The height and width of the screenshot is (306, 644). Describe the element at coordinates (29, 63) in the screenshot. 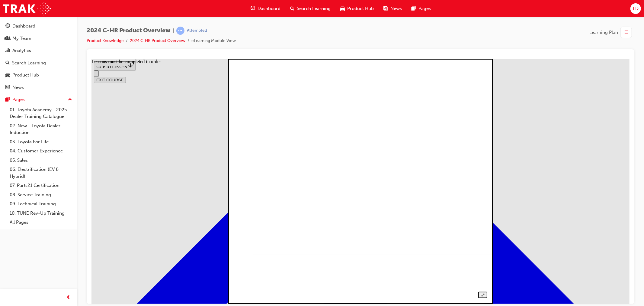

I see `div: Search Learning` at that location.